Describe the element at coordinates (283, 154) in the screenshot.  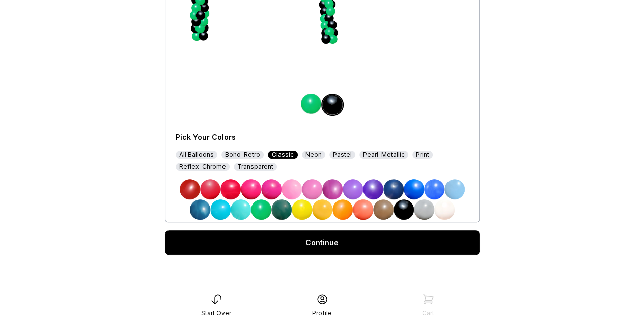
I see `div: Classic` at that location.